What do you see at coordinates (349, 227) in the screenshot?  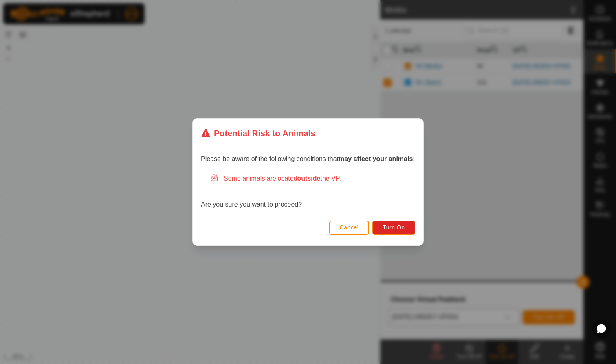 I see `button: Cancel` at bounding box center [349, 227].